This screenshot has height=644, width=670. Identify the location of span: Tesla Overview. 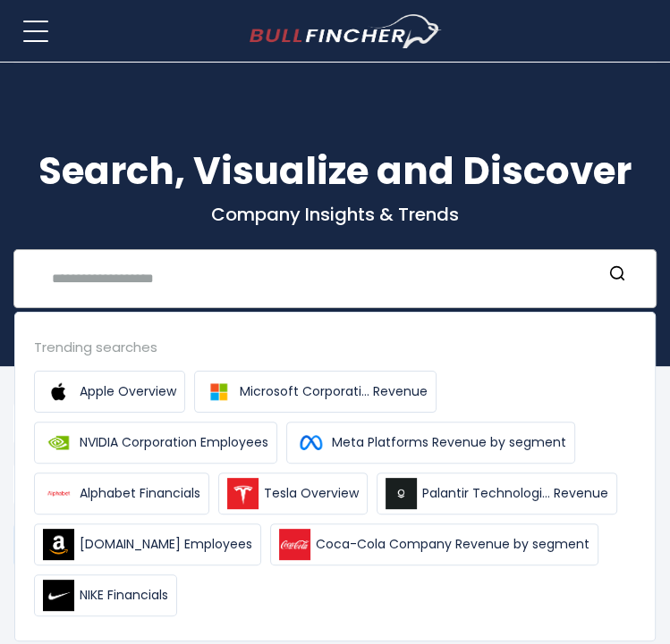
(311, 493).